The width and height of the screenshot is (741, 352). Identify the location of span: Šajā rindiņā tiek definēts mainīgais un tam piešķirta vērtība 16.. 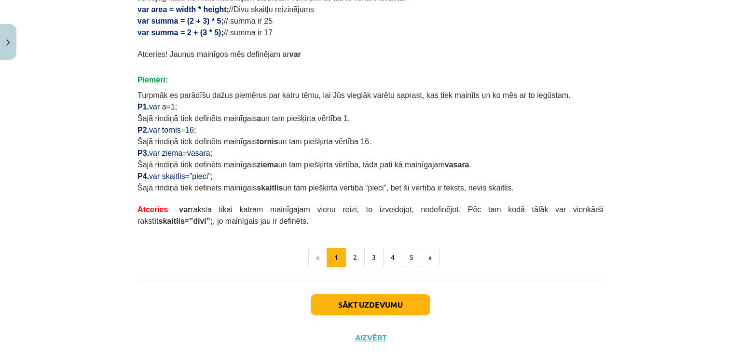
(254, 141).